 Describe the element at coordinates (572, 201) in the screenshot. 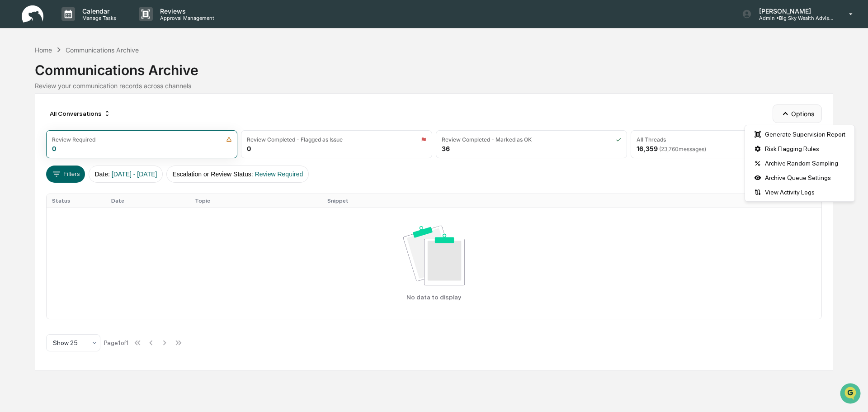

I see `th: Snippet` at that location.